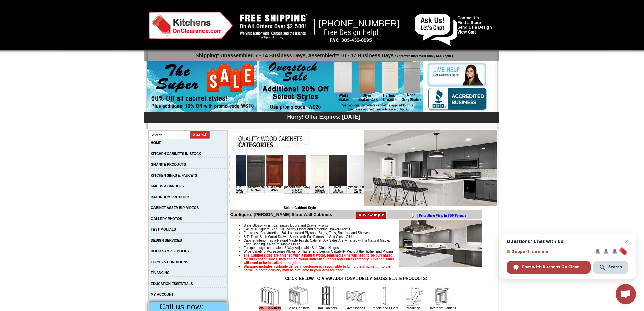  What do you see at coordinates (170, 251) in the screenshot?
I see `a: DOOR SAMPLE POLICY` at bounding box center [170, 251].